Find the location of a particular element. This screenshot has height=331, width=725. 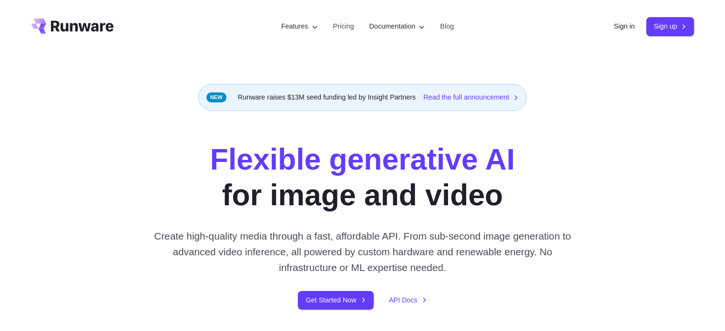

a: Read the full announcement is located at coordinates (471, 97).